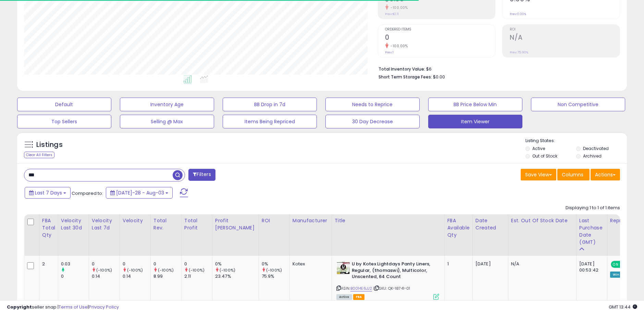 The image size is (644, 314). I want to click on label: Active, so click(538, 148).